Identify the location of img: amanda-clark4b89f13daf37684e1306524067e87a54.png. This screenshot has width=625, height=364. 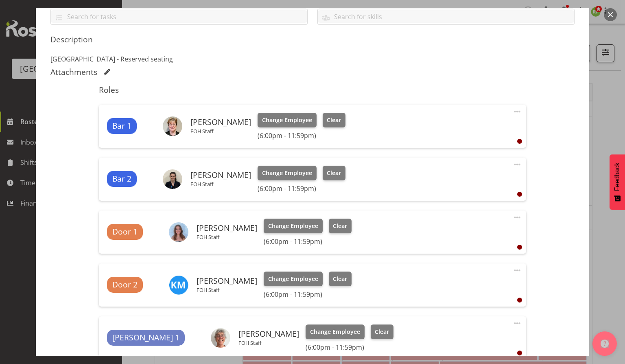
(220, 338).